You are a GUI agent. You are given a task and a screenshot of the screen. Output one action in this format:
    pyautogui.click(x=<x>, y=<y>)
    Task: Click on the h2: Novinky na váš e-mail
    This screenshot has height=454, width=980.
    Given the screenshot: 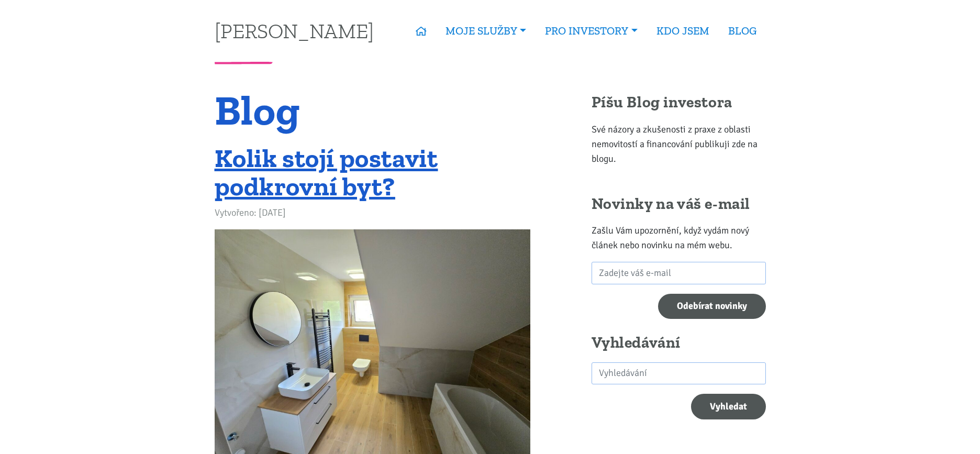 What is the action you would take?
    pyautogui.click(x=679, y=204)
    